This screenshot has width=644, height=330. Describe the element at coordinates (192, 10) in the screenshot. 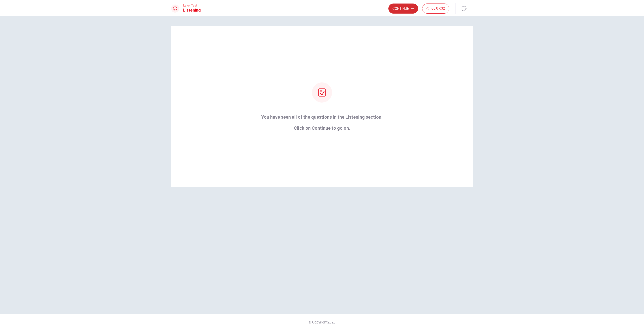

I see `h1: Listening` at that location.